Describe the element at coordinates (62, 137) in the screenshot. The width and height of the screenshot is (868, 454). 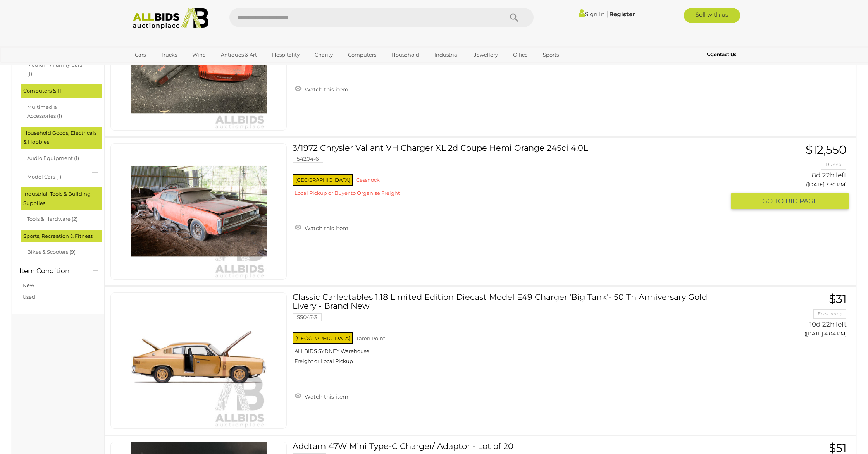
I see `div: Household Goods, Electricals & Hobbies` at that location.